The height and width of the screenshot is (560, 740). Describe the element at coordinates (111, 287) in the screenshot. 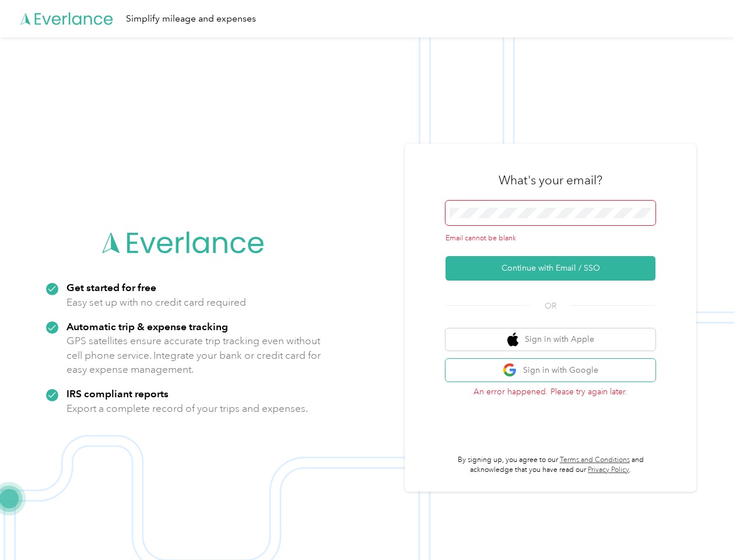

I see `strong: Get started for free` at that location.